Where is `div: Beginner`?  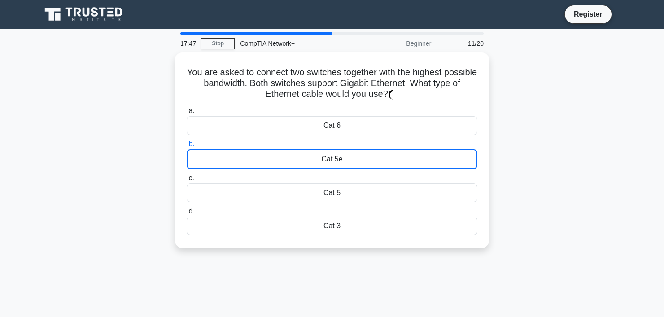 div: Beginner is located at coordinates (397, 44).